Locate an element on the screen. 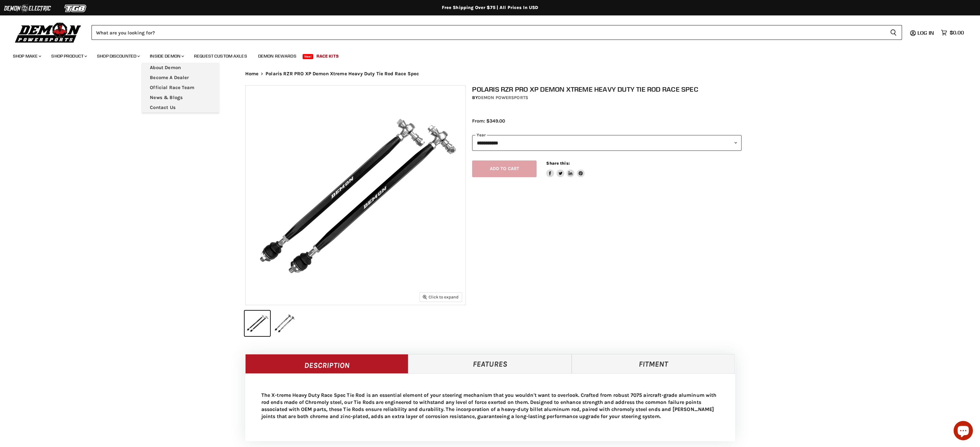  span: New! is located at coordinates (308, 56).